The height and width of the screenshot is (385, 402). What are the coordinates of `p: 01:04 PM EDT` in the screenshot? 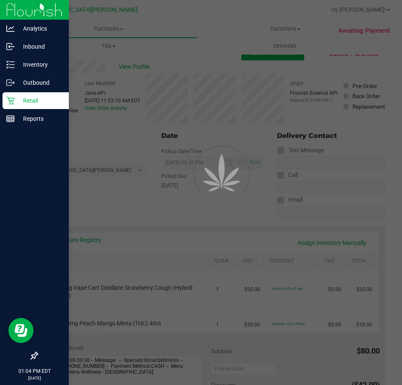 It's located at (34, 371).